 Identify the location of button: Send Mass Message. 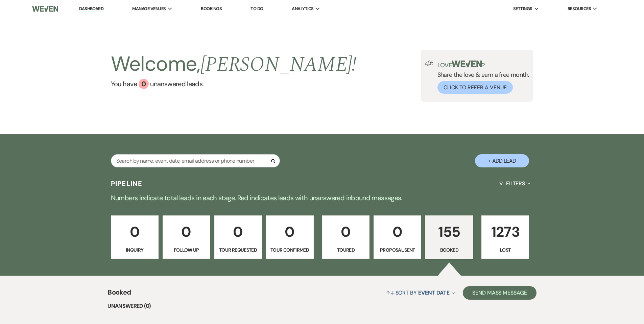
(499, 293).